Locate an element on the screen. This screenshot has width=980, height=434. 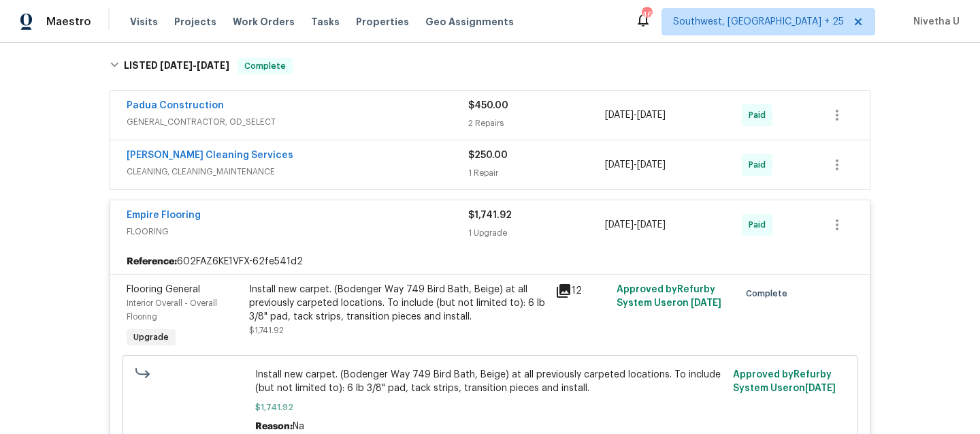
span: GENERAL_CONTRACTOR, OD_SELECT is located at coordinates (297, 122).